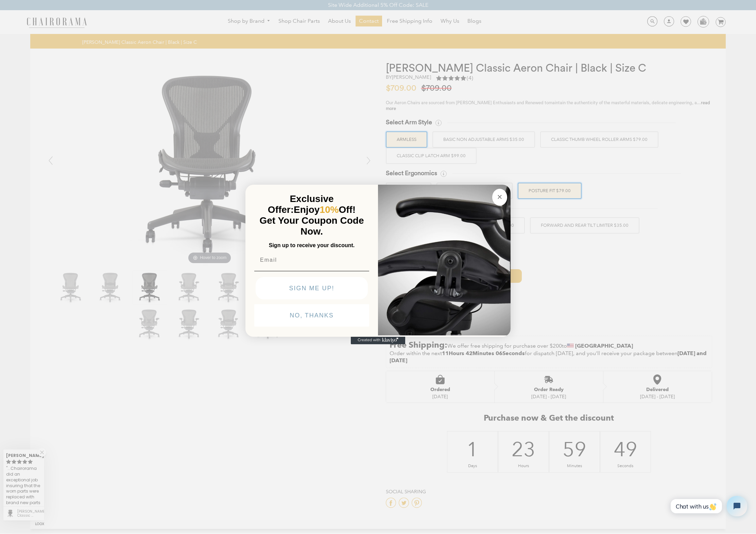 This screenshot has width=756, height=534. What do you see at coordinates (444, 259) in the screenshot?
I see `img: 92d77583-a095-41f6-84e7-858462e0427a.jpeg` at bounding box center [444, 259].